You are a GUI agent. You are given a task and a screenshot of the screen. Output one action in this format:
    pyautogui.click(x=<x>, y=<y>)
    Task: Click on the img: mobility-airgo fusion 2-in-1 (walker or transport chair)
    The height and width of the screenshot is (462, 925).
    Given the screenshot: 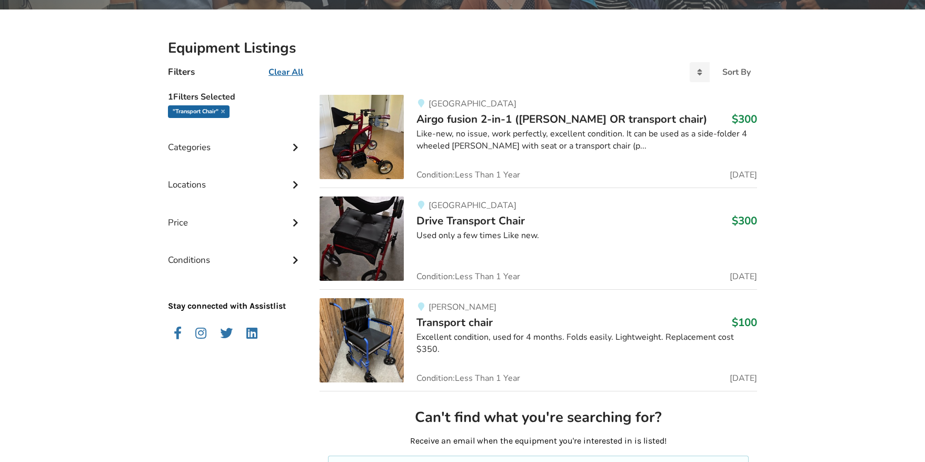 What is the action you would take?
    pyautogui.click(x=362, y=137)
    